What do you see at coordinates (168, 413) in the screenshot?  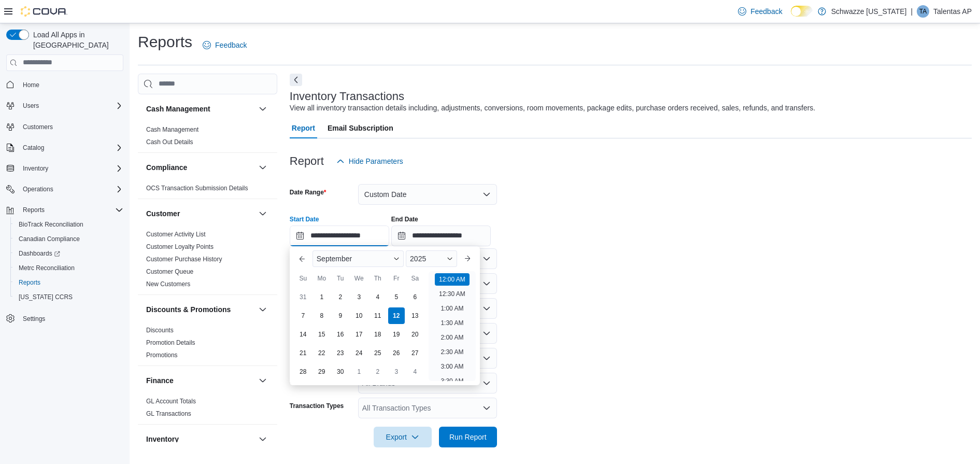 I see `span: GL Transactions` at bounding box center [168, 413].